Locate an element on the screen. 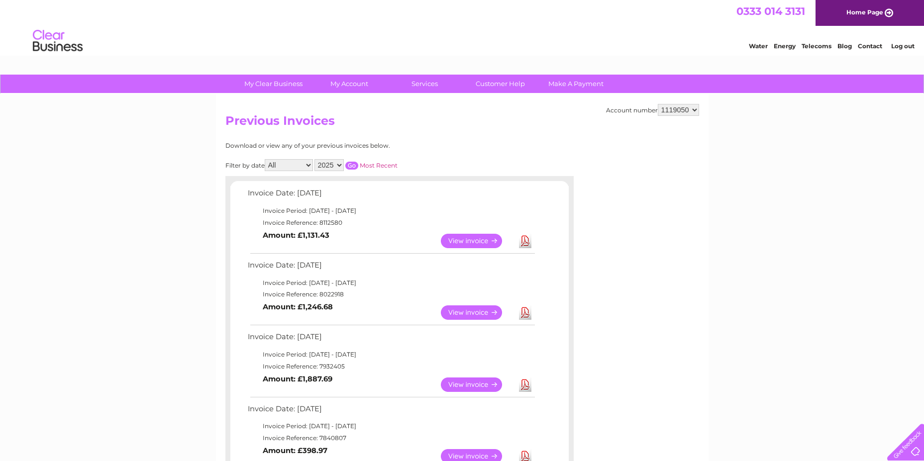 This screenshot has height=461, width=924. a: 0333 014 3131 is located at coordinates (771, 11).